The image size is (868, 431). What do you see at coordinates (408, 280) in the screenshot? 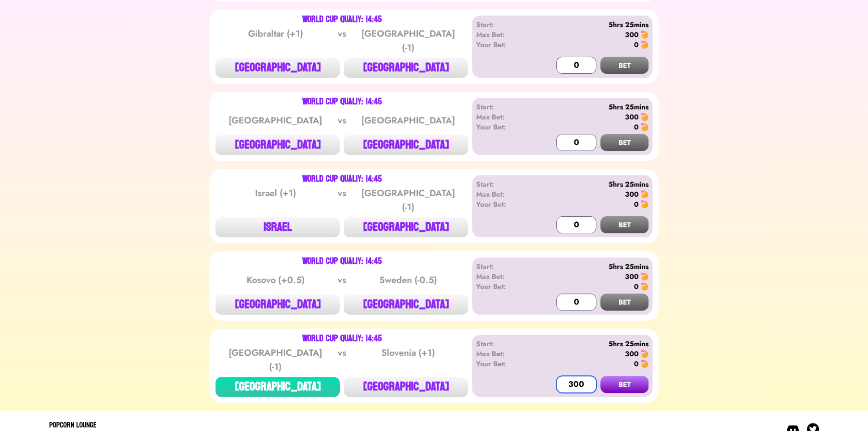
I see `div: Sweden (-0.5)` at bounding box center [408, 280].